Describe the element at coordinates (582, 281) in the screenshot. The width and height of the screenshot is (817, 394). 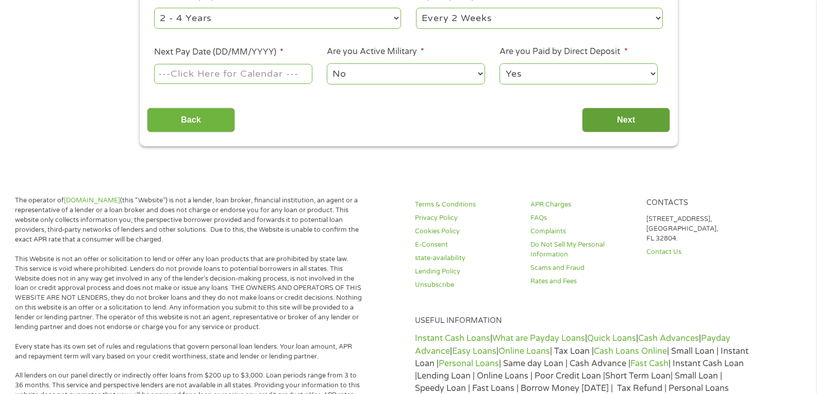
I see `a: Rates and Fees` at that location.